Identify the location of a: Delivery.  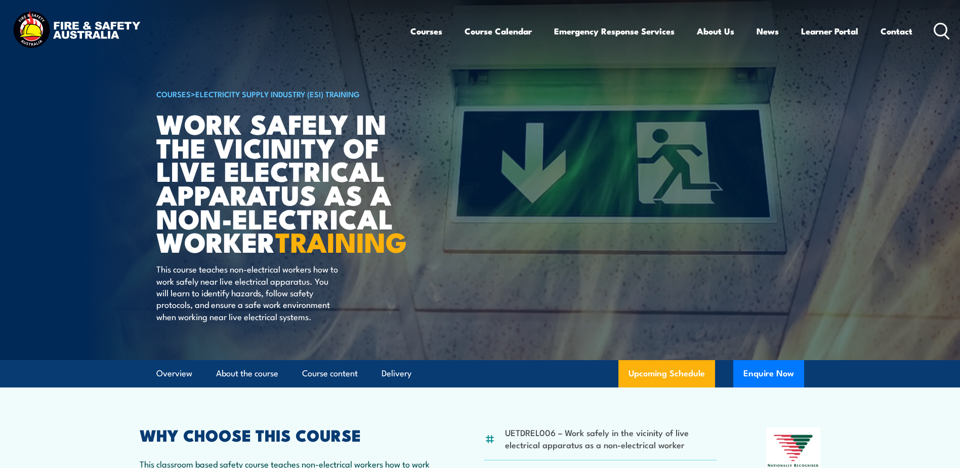
(396, 373).